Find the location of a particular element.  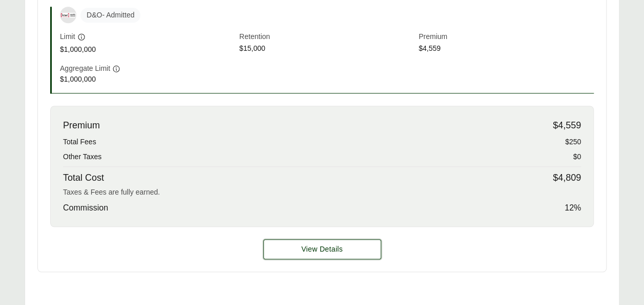

div: Taxes & Fees are fully earned. is located at coordinates (322, 192).